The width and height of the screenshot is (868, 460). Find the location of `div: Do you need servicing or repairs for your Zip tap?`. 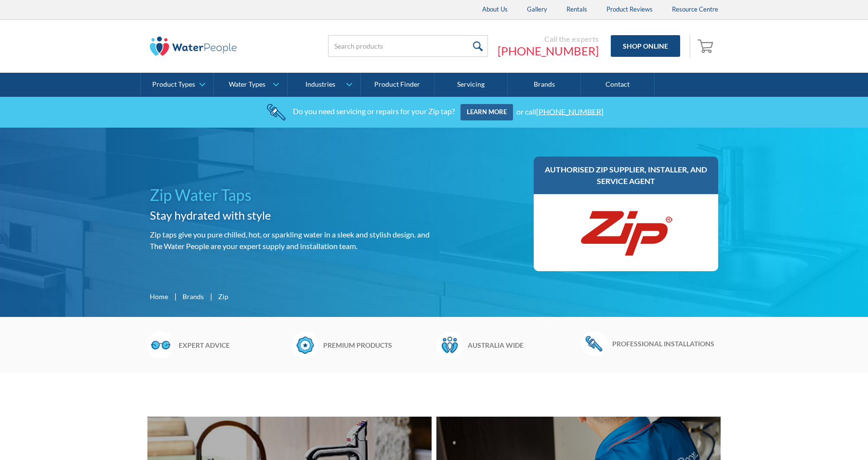

div: Do you need servicing or repairs for your Zip tap? is located at coordinates (374, 111).